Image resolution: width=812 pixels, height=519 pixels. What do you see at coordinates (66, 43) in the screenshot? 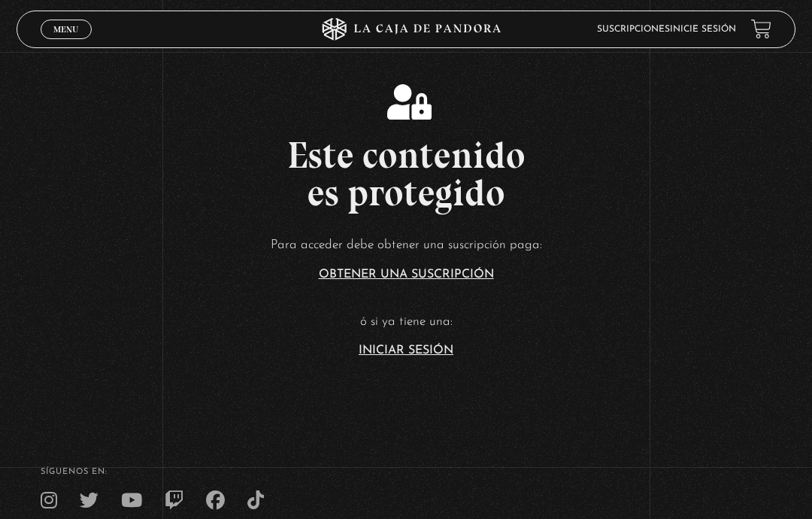
I see `span: Cerrar` at bounding box center [66, 43].